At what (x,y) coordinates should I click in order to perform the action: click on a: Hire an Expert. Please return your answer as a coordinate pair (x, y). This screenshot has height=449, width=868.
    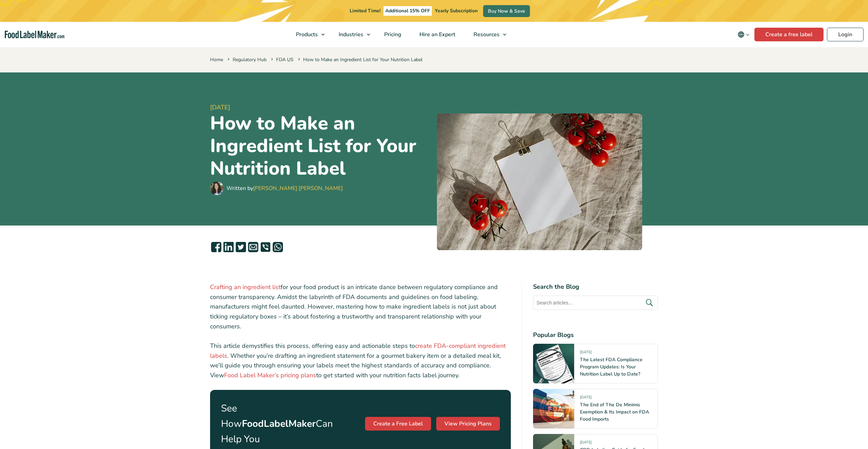
    Looking at the image, I should click on (437, 34).